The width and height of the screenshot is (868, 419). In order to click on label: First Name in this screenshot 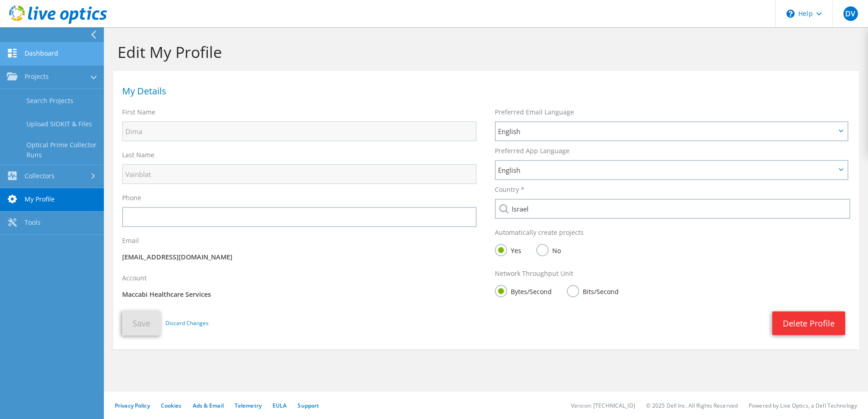, I will do `click(138, 112)`.